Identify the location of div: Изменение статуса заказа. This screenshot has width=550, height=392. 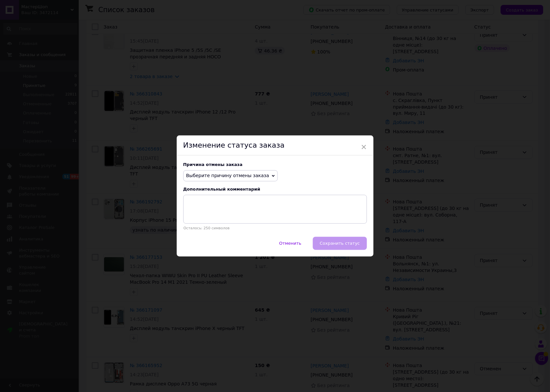
(275, 145).